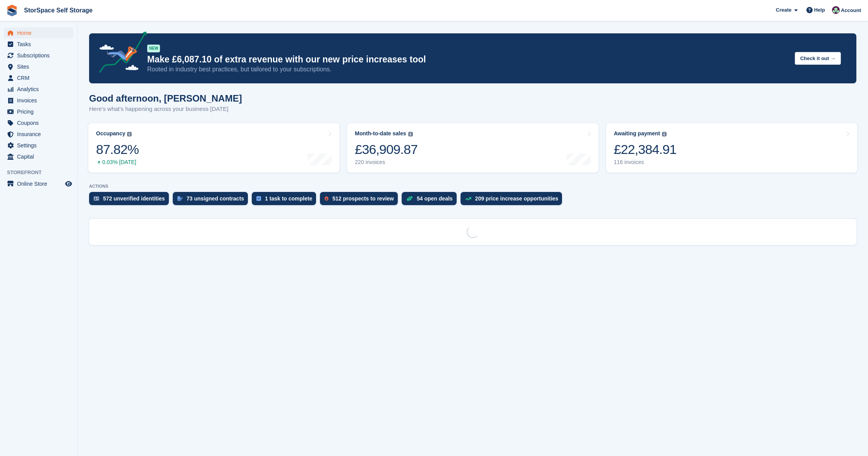 This screenshot has width=868, height=456. What do you see at coordinates (645, 162) in the screenshot?
I see `div: 116 invoices` at bounding box center [645, 162].